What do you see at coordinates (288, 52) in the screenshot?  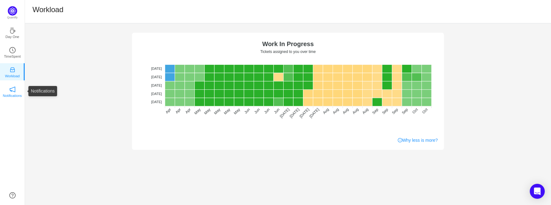 I see `text: Tickets assigned to you over time` at bounding box center [288, 52].